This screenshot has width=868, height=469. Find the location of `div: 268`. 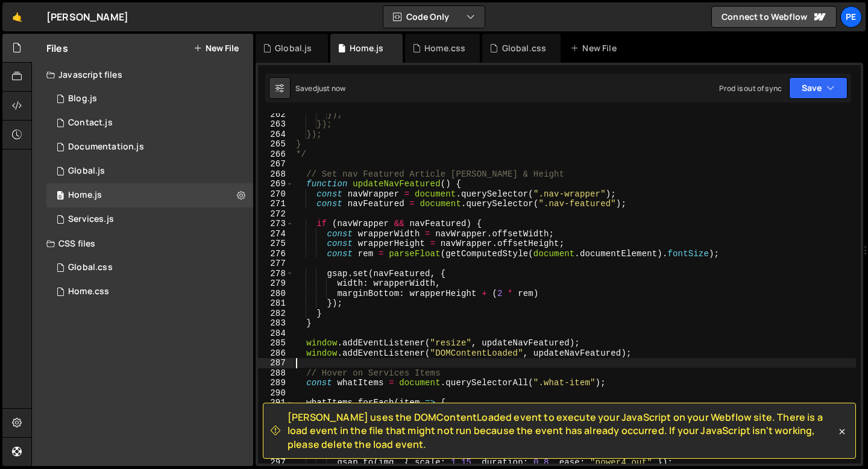

div: 268 is located at coordinates (276, 174).